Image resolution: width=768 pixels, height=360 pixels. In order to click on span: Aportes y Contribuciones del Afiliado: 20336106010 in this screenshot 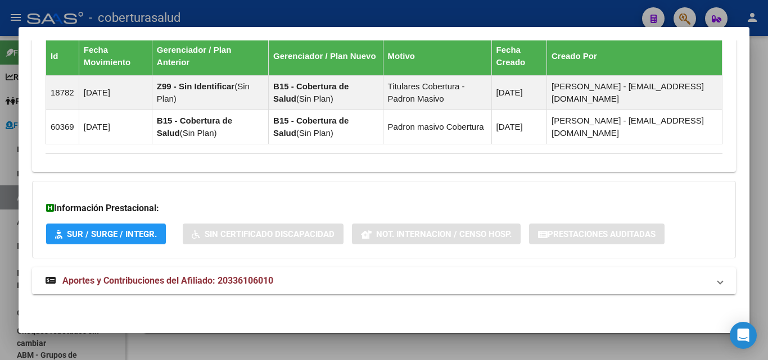, I will do `click(167, 280)`.